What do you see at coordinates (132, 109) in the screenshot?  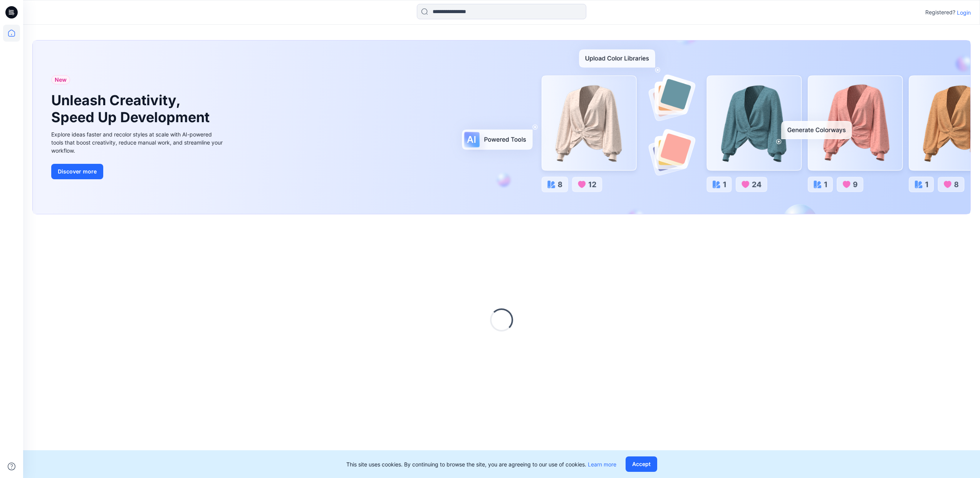 I see `h1: Unleash Creativity, Speed Up Development` at bounding box center [132, 109].